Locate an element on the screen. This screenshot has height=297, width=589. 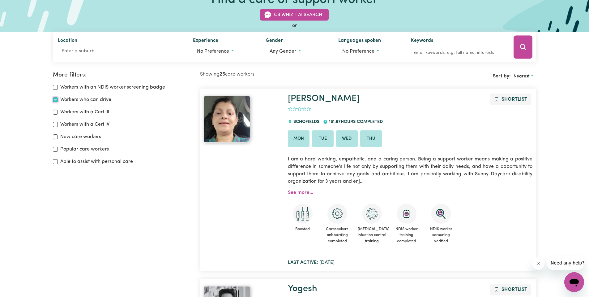
button: Worker gender preference is located at coordinates (297, 51).